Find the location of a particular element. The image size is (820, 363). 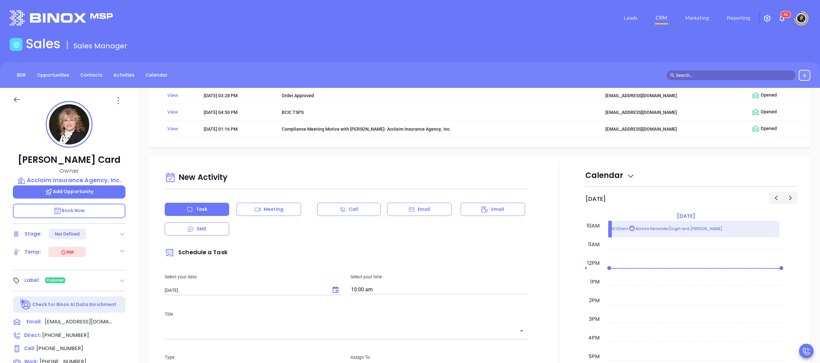

p: Acclaim Insurance Agency, Inc. is located at coordinates (69, 180).